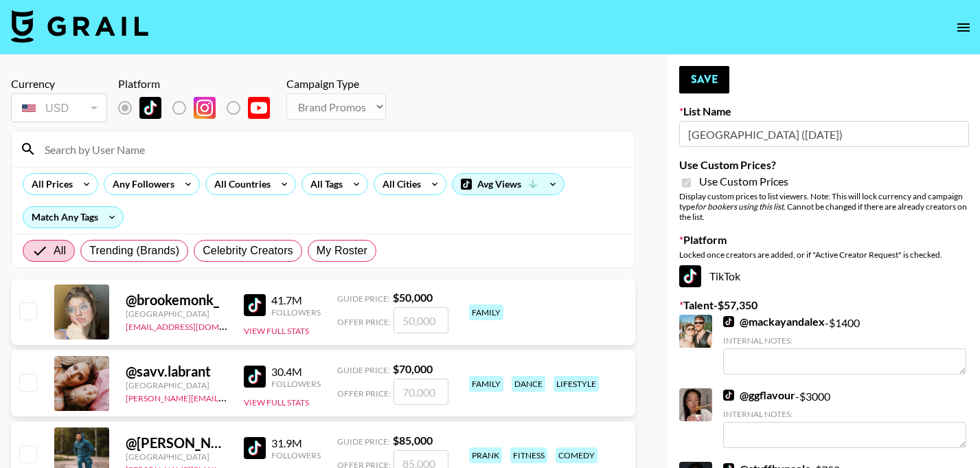  I want to click on label: Talent - $ 57,350, so click(825, 305).